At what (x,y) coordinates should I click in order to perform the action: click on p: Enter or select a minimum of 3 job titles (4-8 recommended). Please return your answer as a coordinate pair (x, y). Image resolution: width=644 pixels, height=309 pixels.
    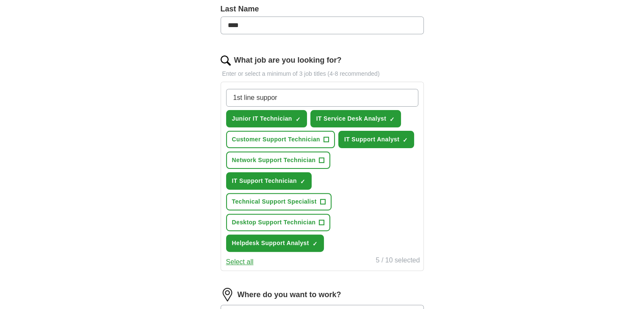
    Looking at the image, I should click on (322, 73).